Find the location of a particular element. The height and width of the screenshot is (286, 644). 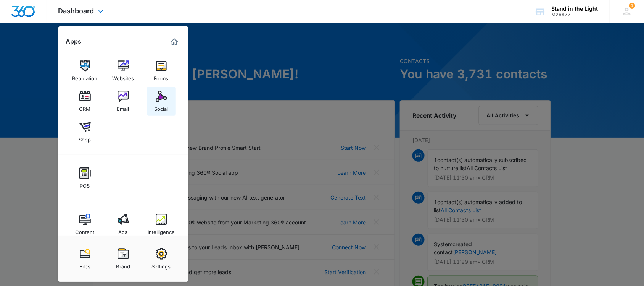

a: Reputation is located at coordinates (85, 71).